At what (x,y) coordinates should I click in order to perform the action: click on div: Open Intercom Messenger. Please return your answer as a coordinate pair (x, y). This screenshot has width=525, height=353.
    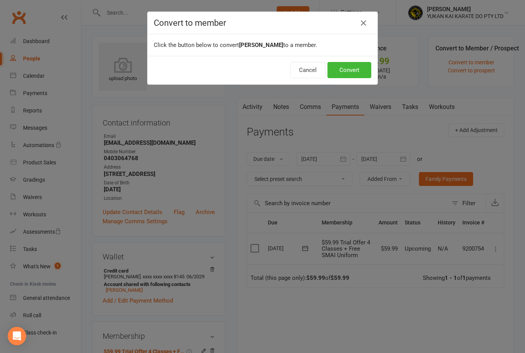
    Looking at the image, I should click on (17, 336).